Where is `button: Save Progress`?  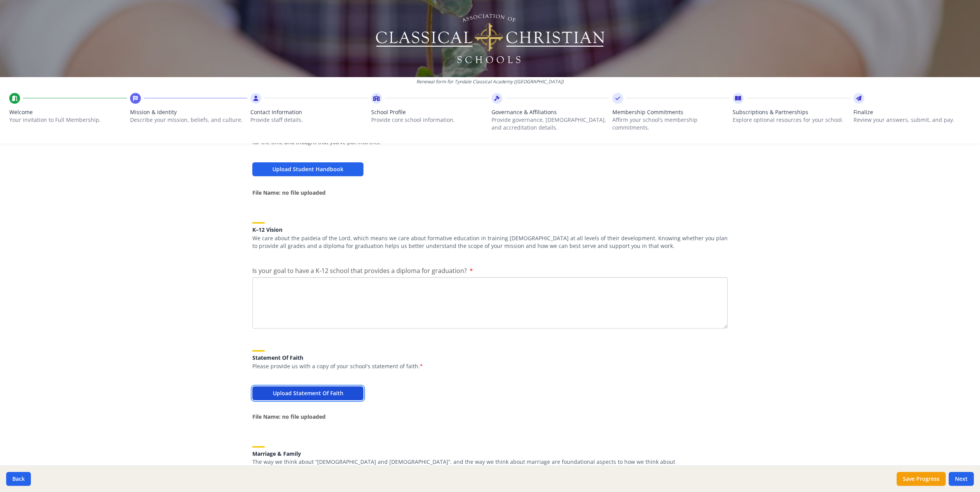
button: Save Progress is located at coordinates (921, 479).